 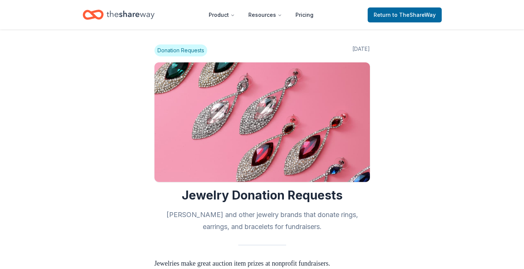 What do you see at coordinates (181, 50) in the screenshot?
I see `span: Donation Requests` at bounding box center [181, 50].